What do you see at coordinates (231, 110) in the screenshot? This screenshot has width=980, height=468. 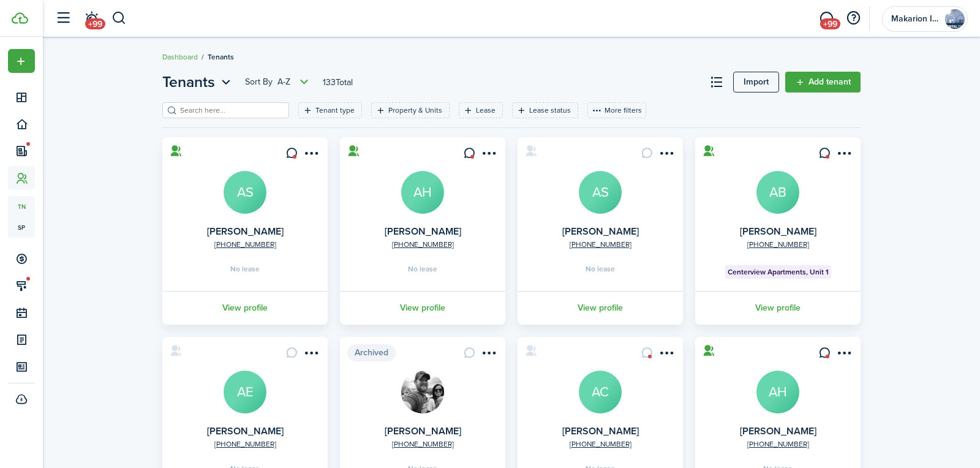 I see `input: Search here...` at bounding box center [231, 110].